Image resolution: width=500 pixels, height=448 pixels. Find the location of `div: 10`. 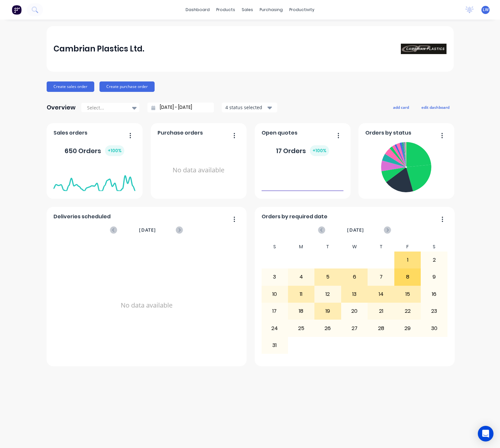

div: 10 is located at coordinates (274, 294).